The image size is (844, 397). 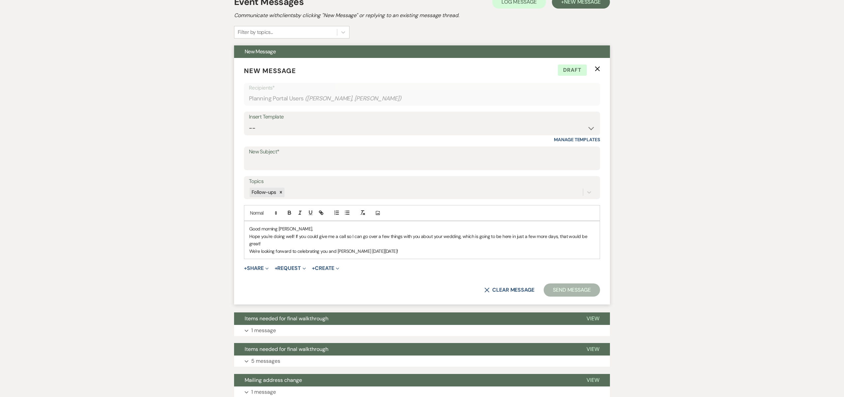 I want to click on button: 5 messages, so click(x=422, y=362).